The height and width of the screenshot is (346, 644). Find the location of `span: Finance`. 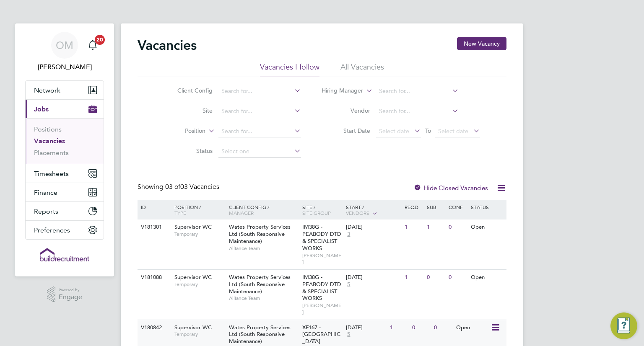

span: Finance is located at coordinates (46, 192).